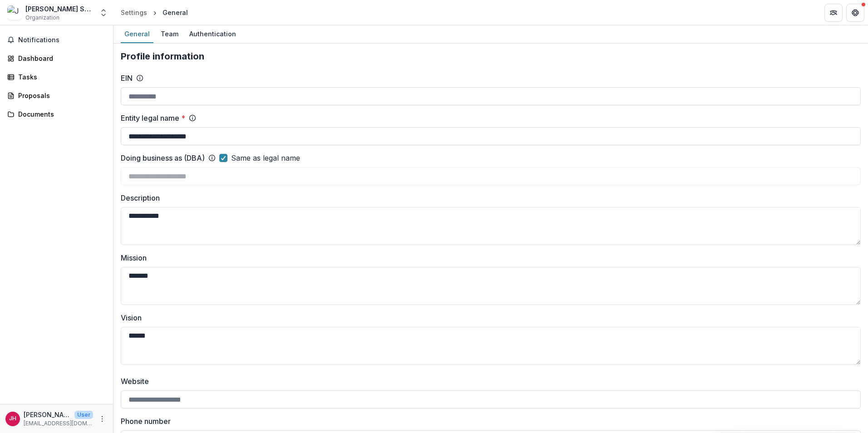  I want to click on button: Open entity switcher, so click(104, 13).